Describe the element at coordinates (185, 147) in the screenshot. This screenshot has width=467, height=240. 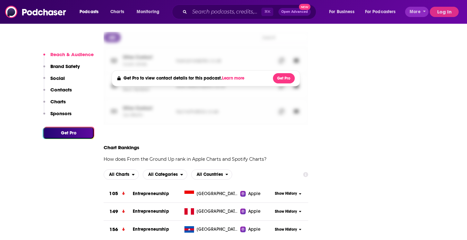
I see `h2: Chart Rankings` at that location.